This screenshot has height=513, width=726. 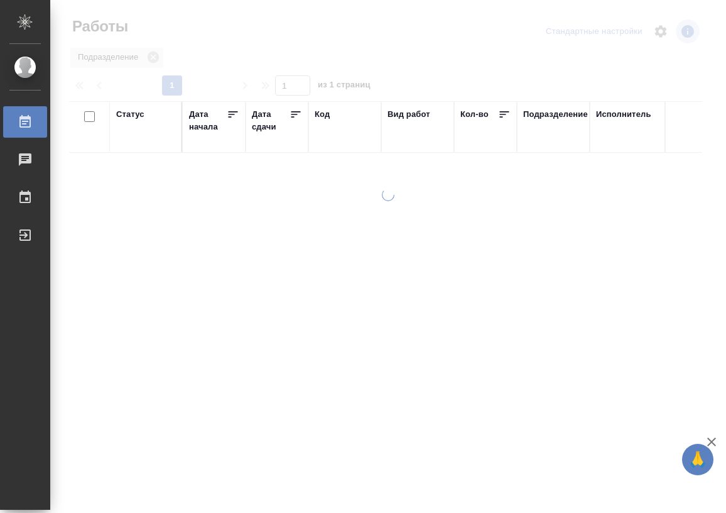 What do you see at coordinates (130, 114) in the screenshot?
I see `div: Статус` at bounding box center [130, 114].